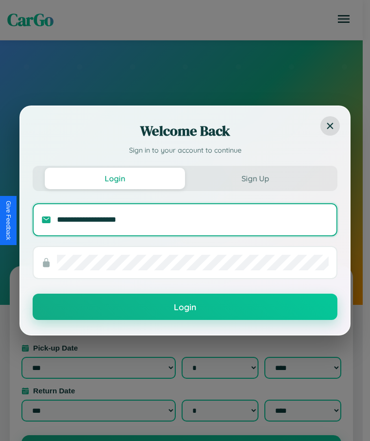 This screenshot has height=441, width=370. I want to click on p: Sign in to your account to continue, so click(185, 151).